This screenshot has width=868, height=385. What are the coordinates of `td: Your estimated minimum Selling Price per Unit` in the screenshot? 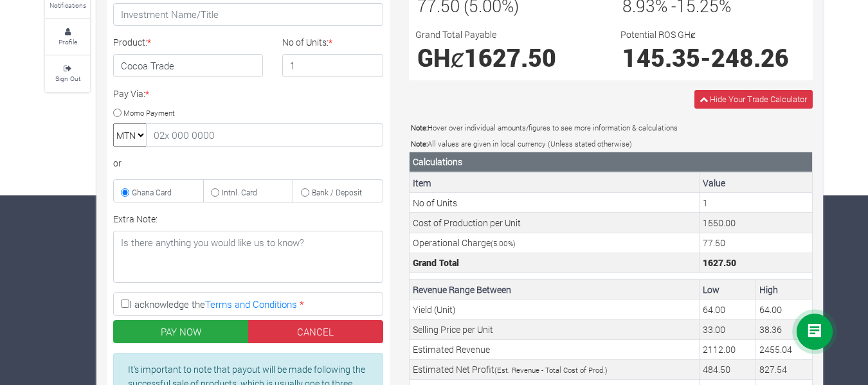 It's located at (728, 329).